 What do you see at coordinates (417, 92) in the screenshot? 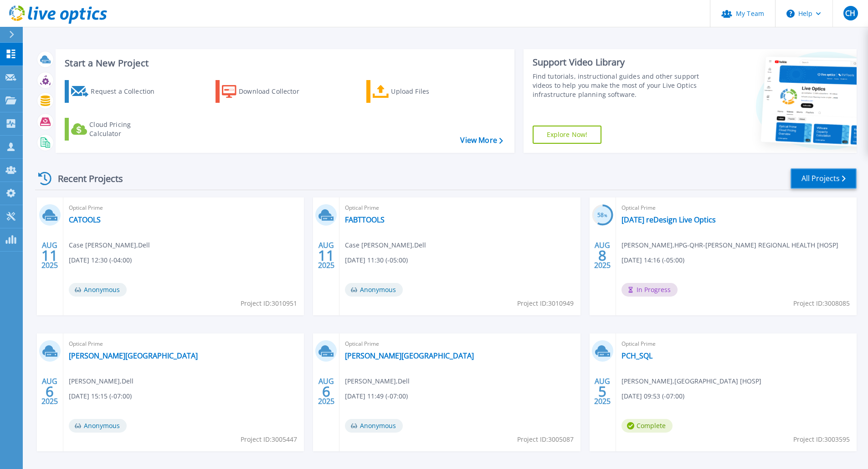
I see `a: Upload Files` at bounding box center [417, 92].